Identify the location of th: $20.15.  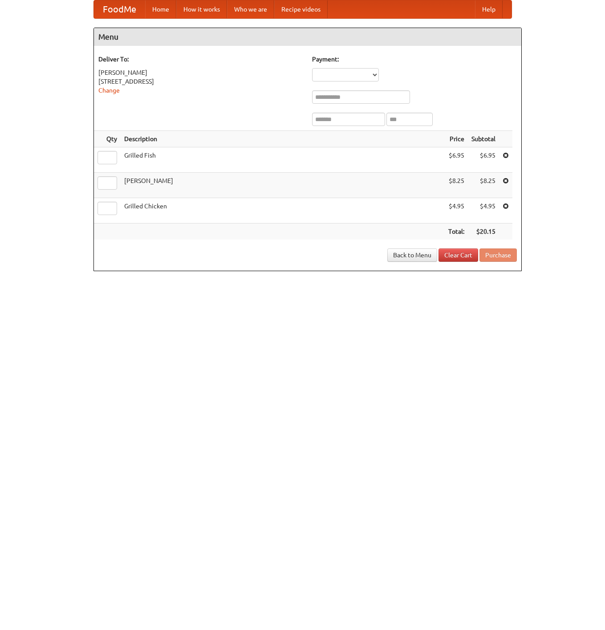
(484, 232).